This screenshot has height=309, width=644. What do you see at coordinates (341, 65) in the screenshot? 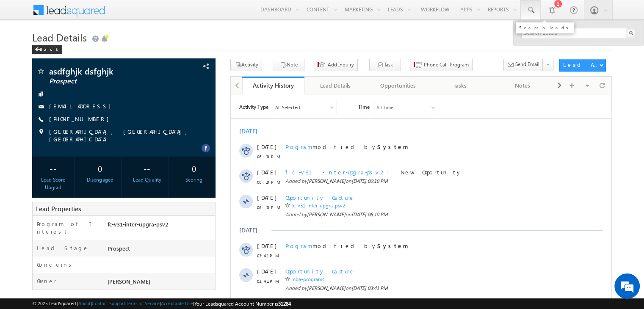
I see `span: Add Inquiry` at bounding box center [341, 65].